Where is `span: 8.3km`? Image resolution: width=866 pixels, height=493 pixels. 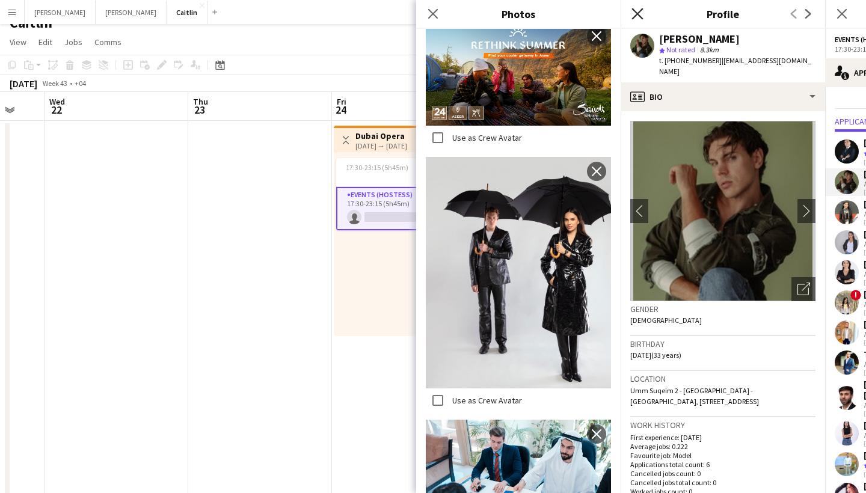 span: 8.3km is located at coordinates (709, 49).